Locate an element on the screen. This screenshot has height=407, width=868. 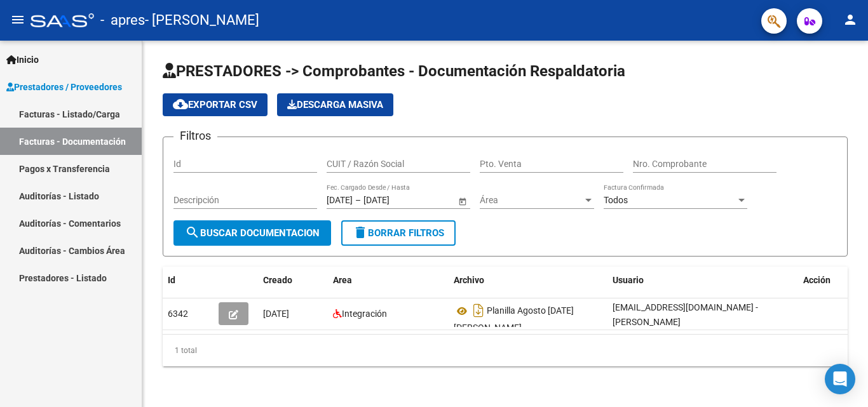
span: Archivo is located at coordinates (469, 280).